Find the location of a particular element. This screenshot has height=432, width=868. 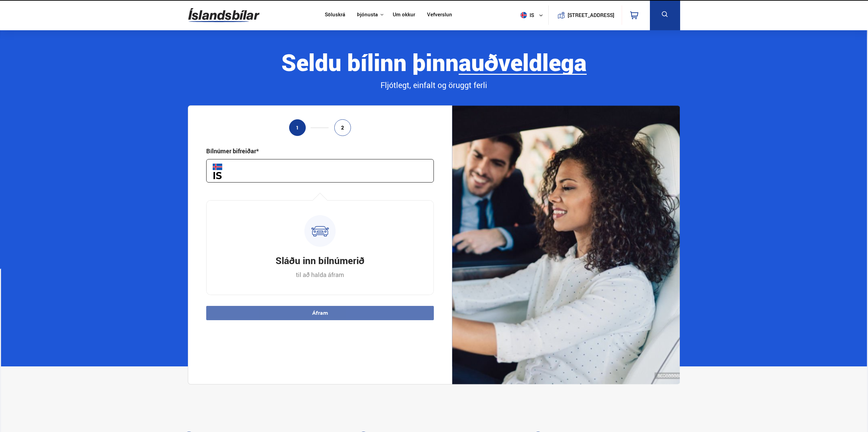

span: 1 is located at coordinates (297, 128).